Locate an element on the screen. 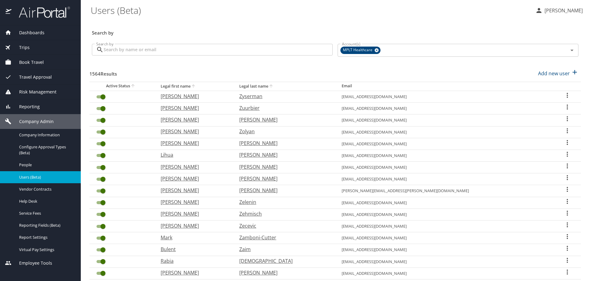  th: Legal last name is located at coordinates (286, 86).